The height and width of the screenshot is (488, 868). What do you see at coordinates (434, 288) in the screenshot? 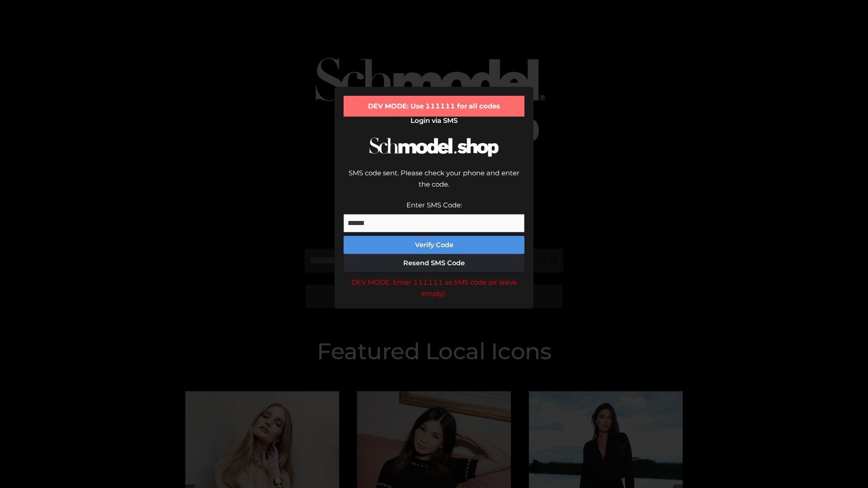
I see `div: DEV MODE: Enter 111111 as SMS code (or leave empty).` at bounding box center [434, 288].